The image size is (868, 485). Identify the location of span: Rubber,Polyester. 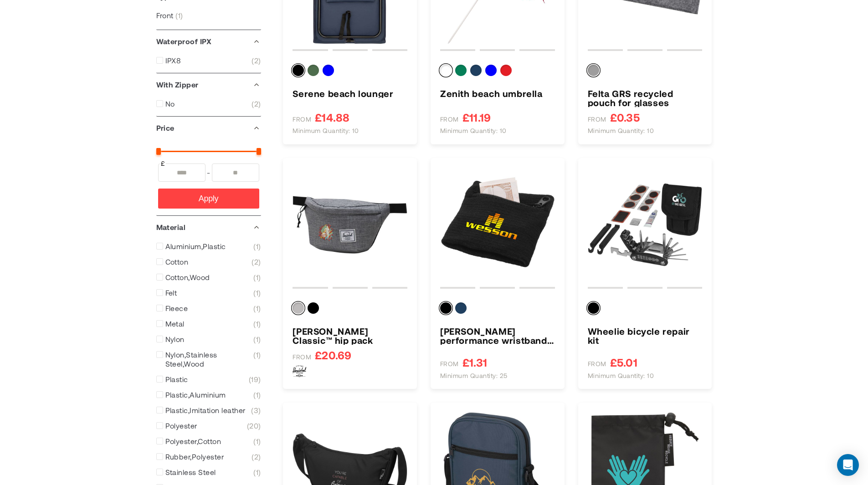
(194, 457).